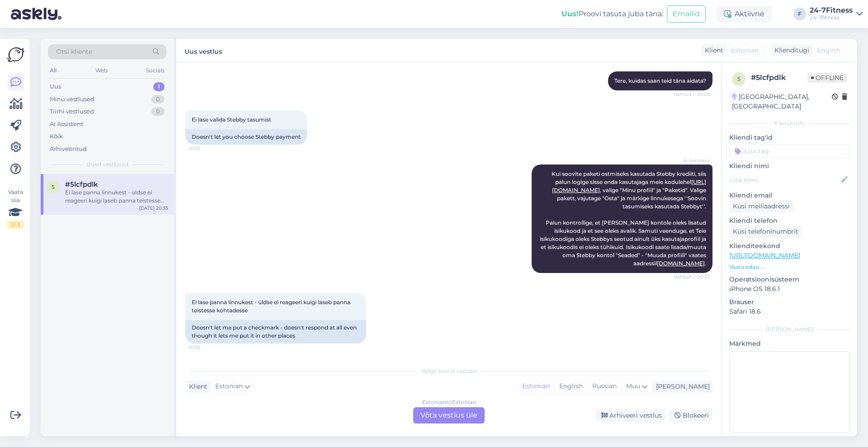  Describe the element at coordinates (779, 78) in the screenshot. I see `div: # 5lcfpdlk` at that location.